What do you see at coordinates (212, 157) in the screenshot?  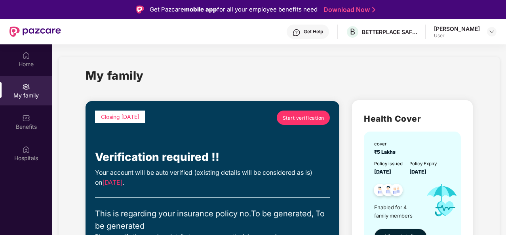 I see `div: Verification required !!` at bounding box center [212, 157].